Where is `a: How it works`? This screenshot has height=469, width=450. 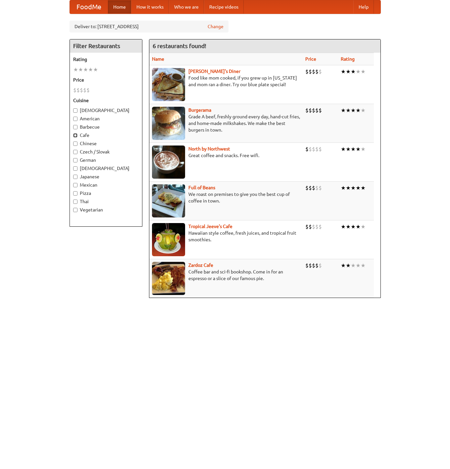 a: How it works is located at coordinates (150, 7).